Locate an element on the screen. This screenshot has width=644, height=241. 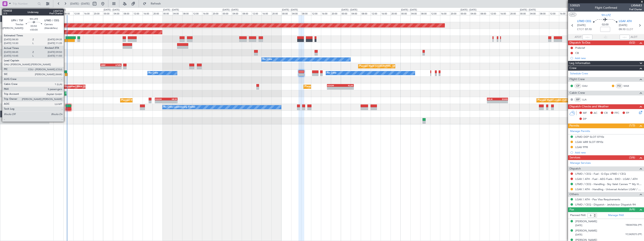
div: Flight Confirmed is located at coordinates (606, 7).